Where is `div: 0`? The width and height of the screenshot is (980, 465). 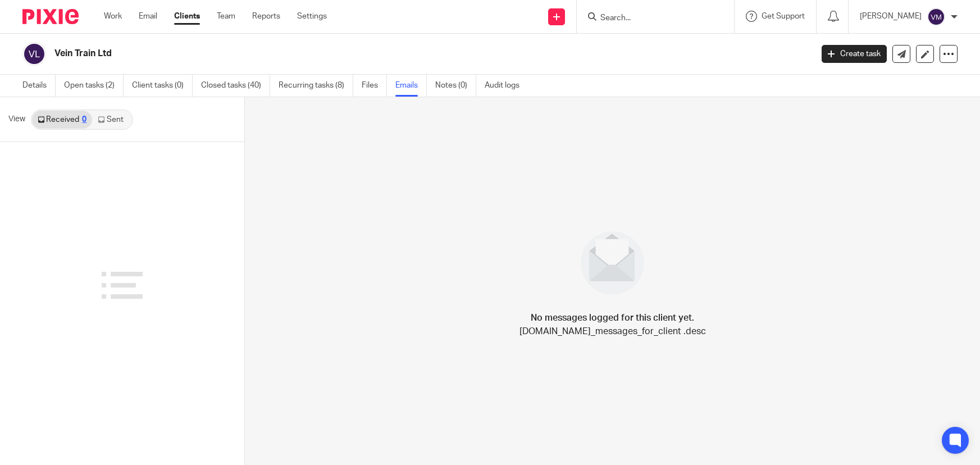 div: 0 is located at coordinates (84, 120).